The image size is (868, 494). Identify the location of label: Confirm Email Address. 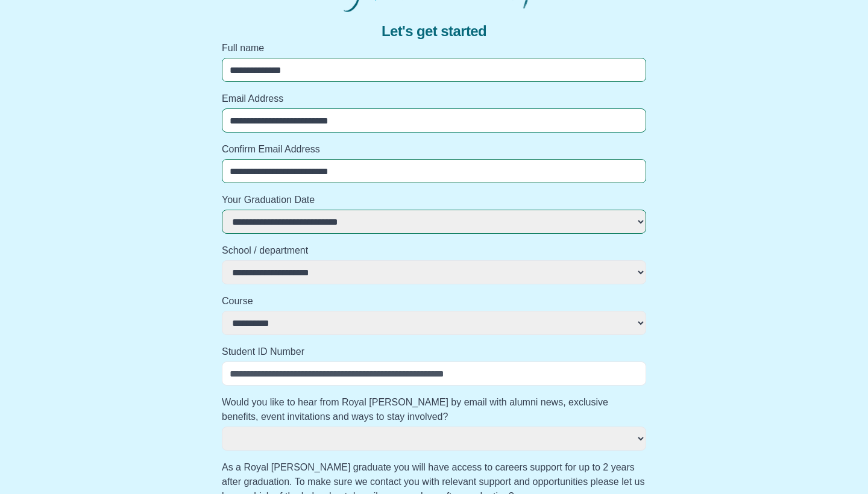
(434, 149).